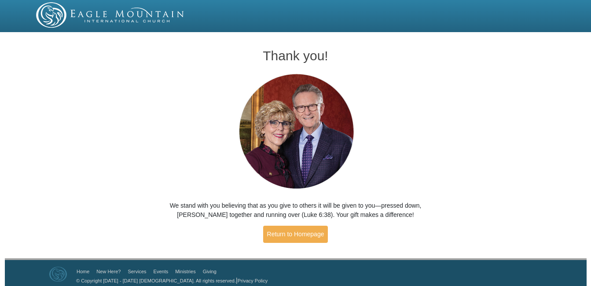 Image resolution: width=591 pixels, height=286 pixels. Describe the element at coordinates (209, 271) in the screenshot. I see `a: Giving` at that location.